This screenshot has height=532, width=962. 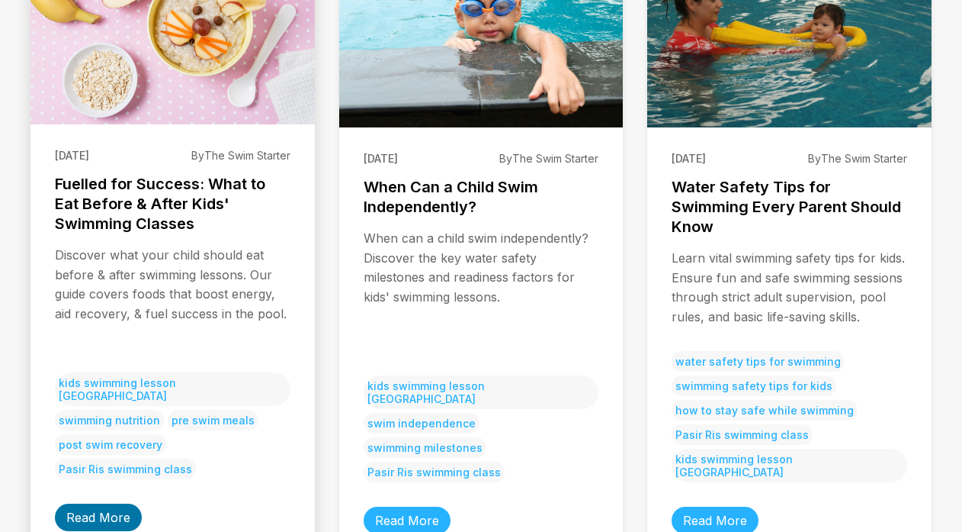 What do you see at coordinates (789, 207) in the screenshot?
I see `h3: Water Safety Tips for Swimming Every Parent Should Know` at bounding box center [789, 207].